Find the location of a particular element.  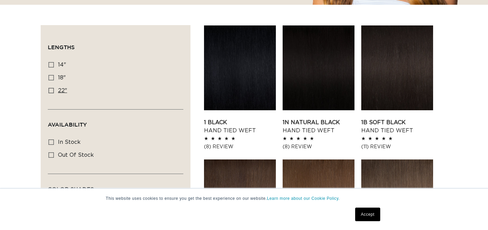

a: 1 Black Hand Tied Weft is located at coordinates (240, 126).